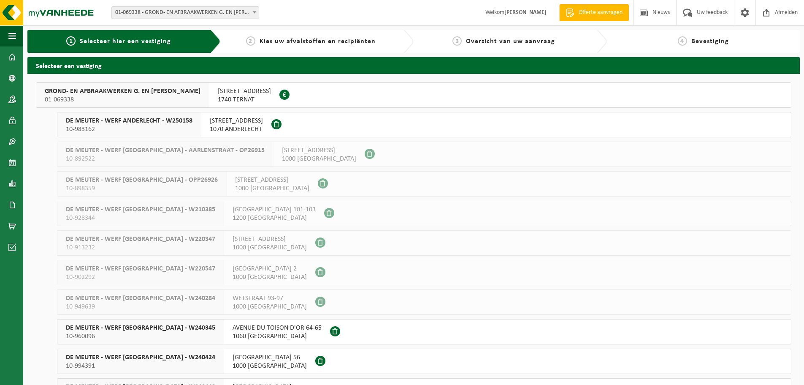  I want to click on span: Selecteer hier een vestiging, so click(125, 41).